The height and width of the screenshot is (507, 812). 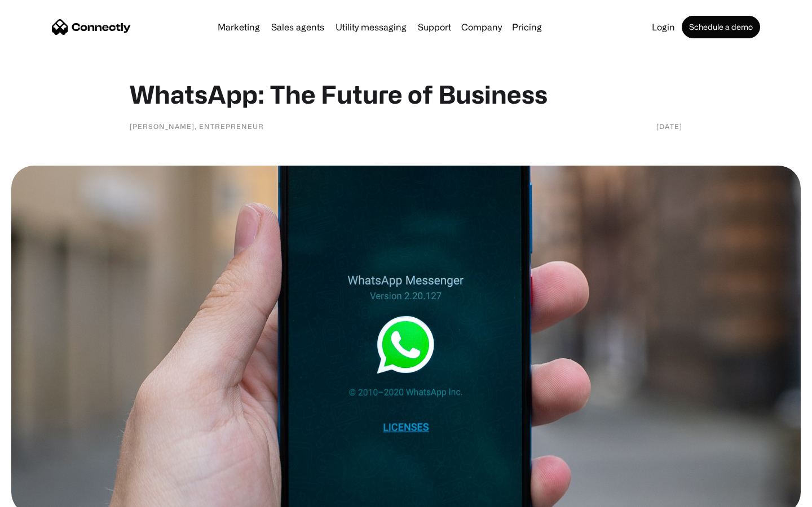 I want to click on a: Sales agents, so click(x=298, y=27).